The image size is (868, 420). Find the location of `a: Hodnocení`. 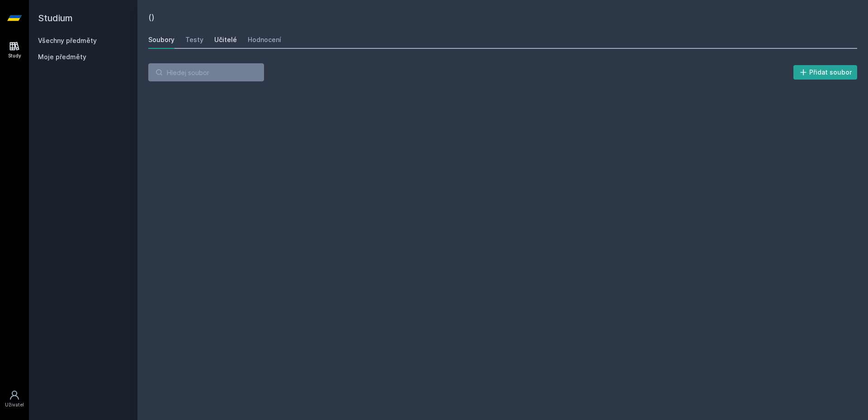

a: Hodnocení is located at coordinates (265, 40).